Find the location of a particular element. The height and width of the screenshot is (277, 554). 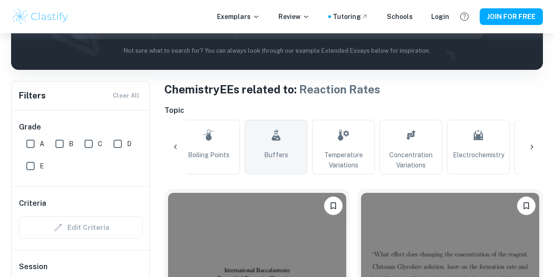

a: Clastify logo is located at coordinates (40, 17).